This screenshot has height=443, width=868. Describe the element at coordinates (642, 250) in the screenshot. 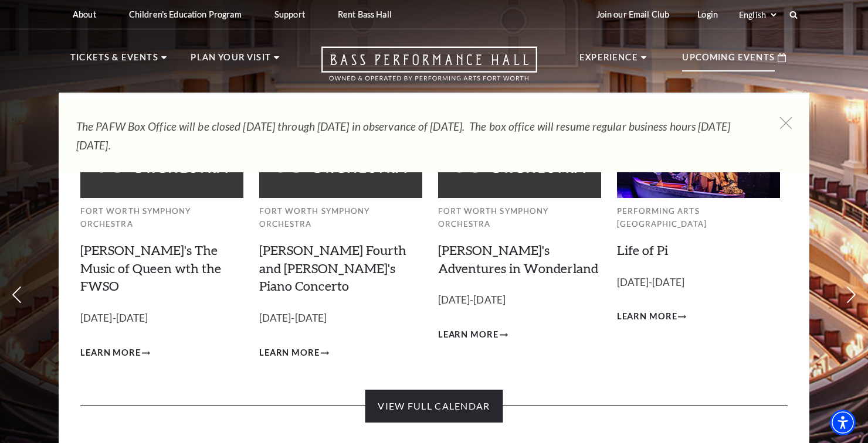

I see `a: Life of Pi` at that location.